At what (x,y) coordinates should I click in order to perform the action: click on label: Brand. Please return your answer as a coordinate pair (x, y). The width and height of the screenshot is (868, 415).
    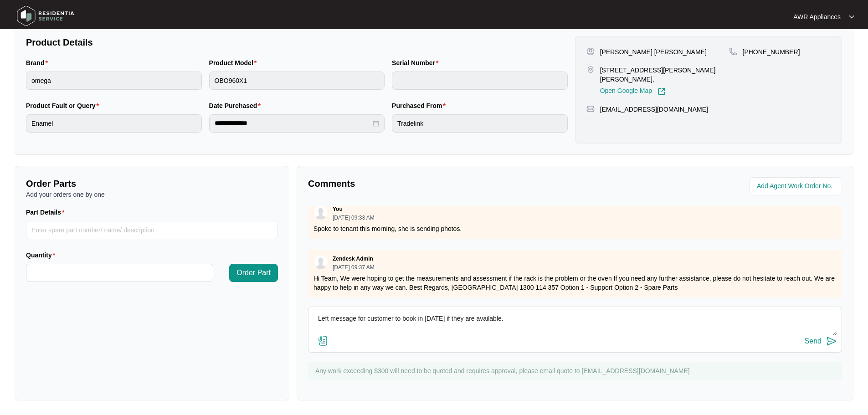
    Looking at the image, I should click on (39, 63).